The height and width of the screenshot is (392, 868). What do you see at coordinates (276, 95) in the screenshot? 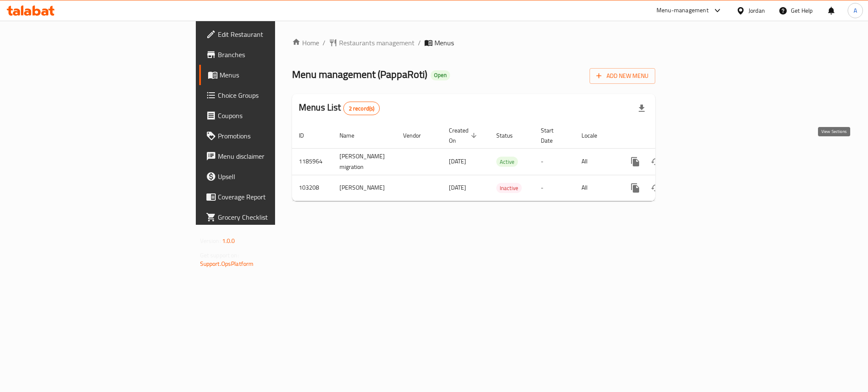
I see `span: Choice Groups` at bounding box center [276, 95].